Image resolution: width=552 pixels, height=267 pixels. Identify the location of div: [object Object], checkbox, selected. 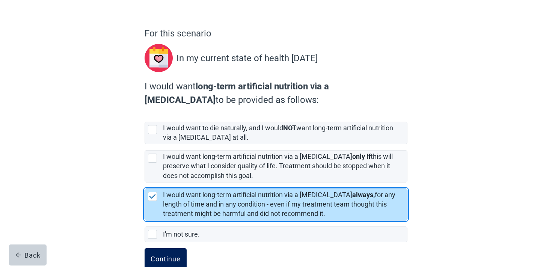
(276, 204).